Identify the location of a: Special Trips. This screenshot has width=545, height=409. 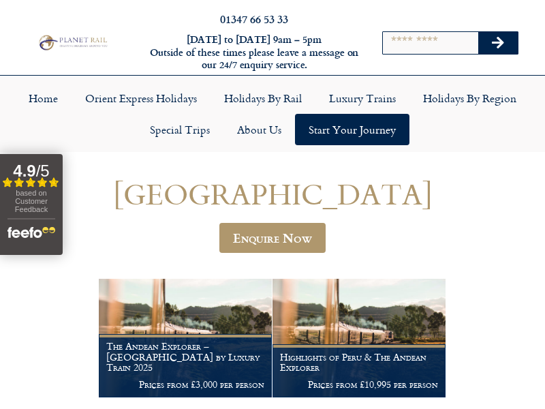
(180, 129).